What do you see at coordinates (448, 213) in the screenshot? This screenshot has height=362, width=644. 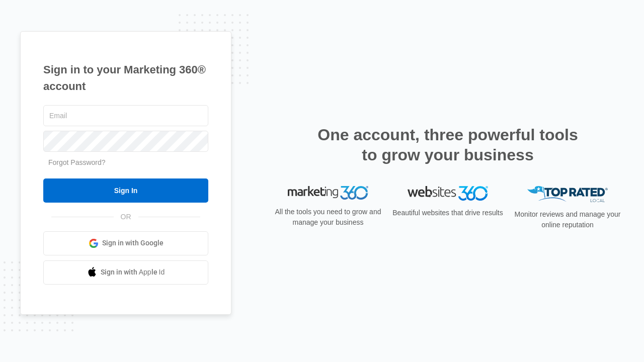 I see `p: Beautiful websites that drive results` at bounding box center [448, 213].